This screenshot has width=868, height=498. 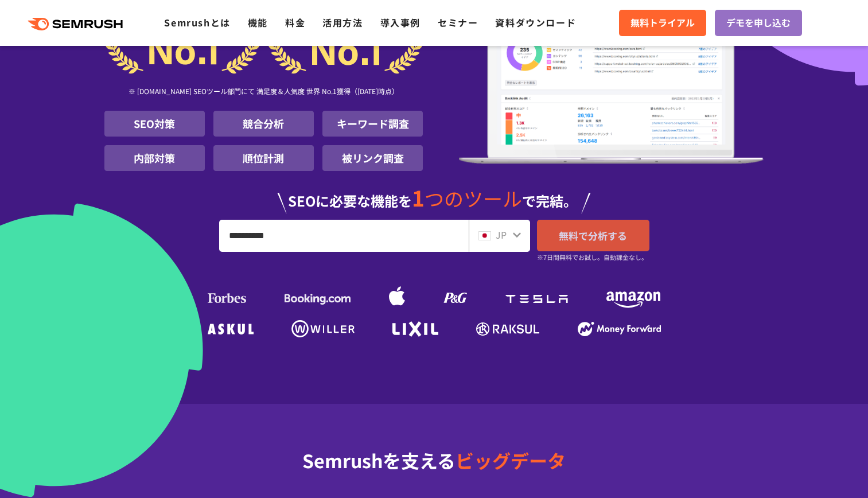 I want to click on a: 資料ダウンロード, so click(x=535, y=23).